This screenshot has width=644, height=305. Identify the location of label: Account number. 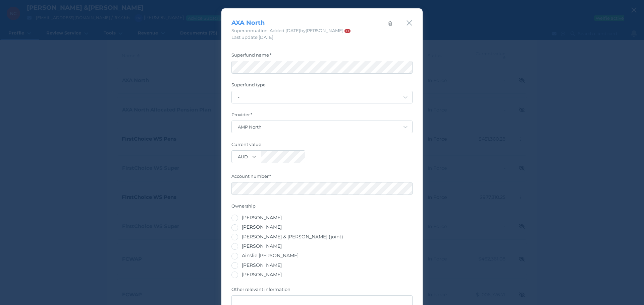
(322, 178).